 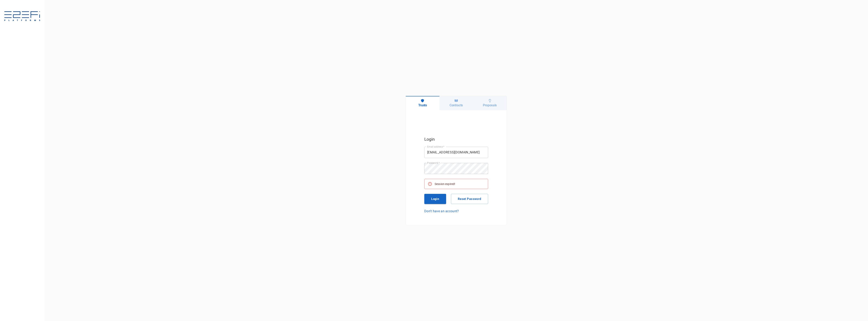 I want to click on div: Session expired!, so click(x=445, y=184).